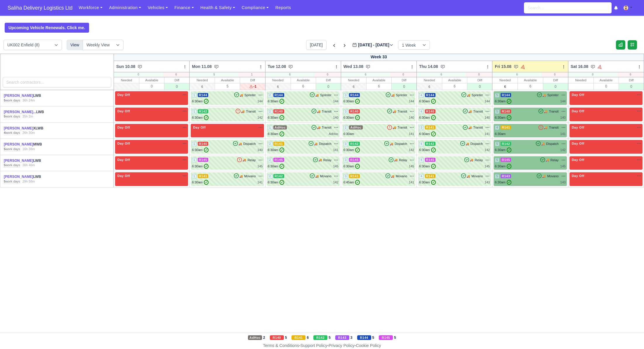 This screenshot has width=644, height=349. I want to click on div: MWB, so click(34, 145).